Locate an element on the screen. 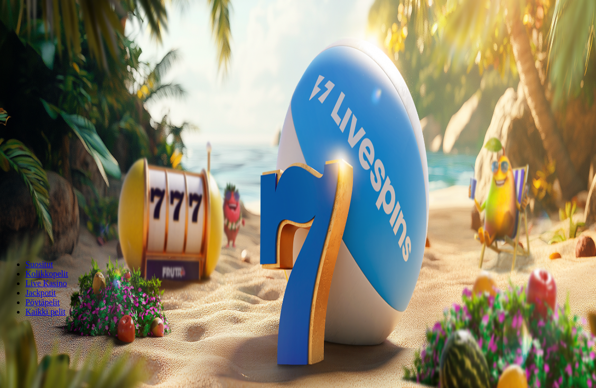  a: Suositut is located at coordinates (39, 264).